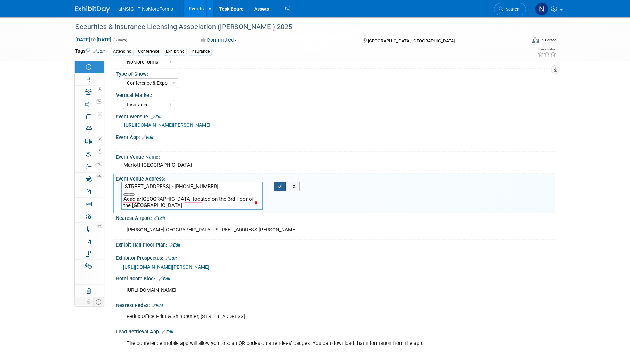 This screenshot has width=630, height=364. Describe the element at coordinates (122, 52) in the screenshot. I see `div: Attending` at that location.